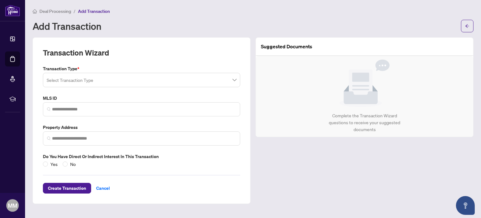 Image resolution: width=481 pixels, height=218 pixels. What do you see at coordinates (468, 26) in the screenshot?
I see `span: arrow-left` at bounding box center [468, 26].